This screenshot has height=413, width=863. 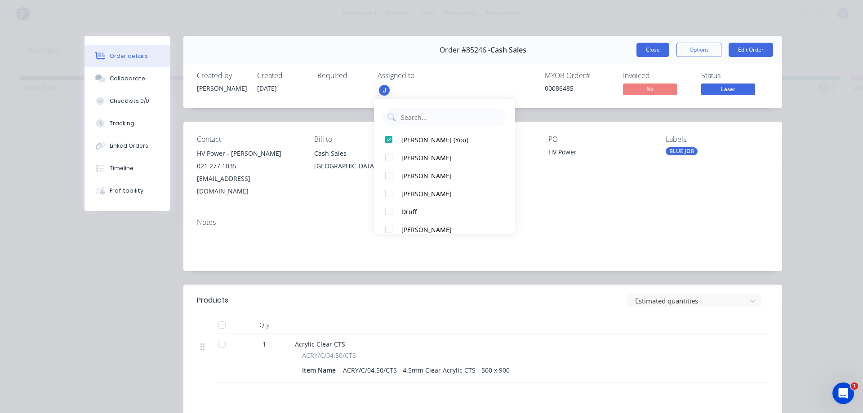 What do you see at coordinates (121, 169) in the screenshot?
I see `div: Timeline` at bounding box center [121, 169].